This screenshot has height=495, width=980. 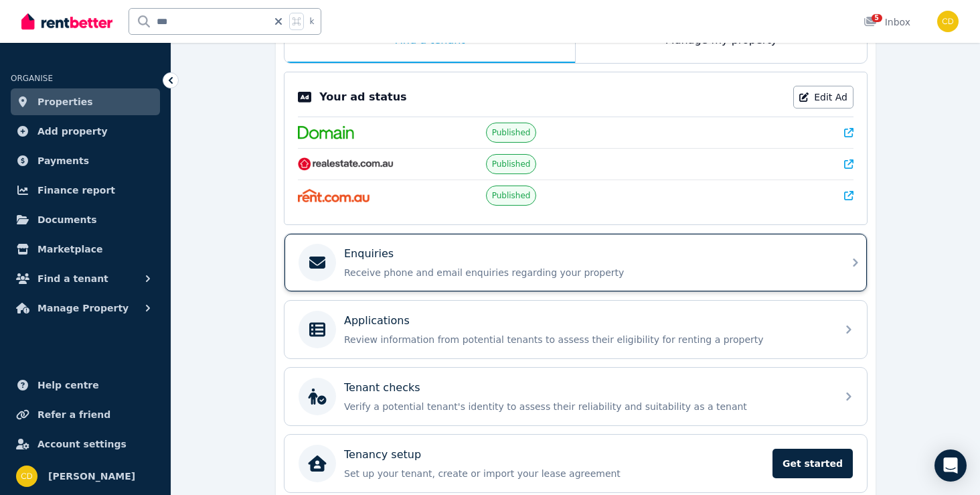 What do you see at coordinates (382, 388) in the screenshot?
I see `p: Tenant checks` at bounding box center [382, 388].